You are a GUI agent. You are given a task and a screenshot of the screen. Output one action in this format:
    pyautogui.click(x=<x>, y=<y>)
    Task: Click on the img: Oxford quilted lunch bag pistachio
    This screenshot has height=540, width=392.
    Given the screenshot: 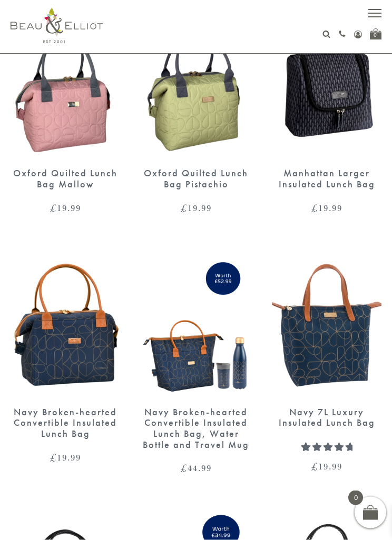 What is the action you would take?
    pyautogui.click(x=196, y=87)
    